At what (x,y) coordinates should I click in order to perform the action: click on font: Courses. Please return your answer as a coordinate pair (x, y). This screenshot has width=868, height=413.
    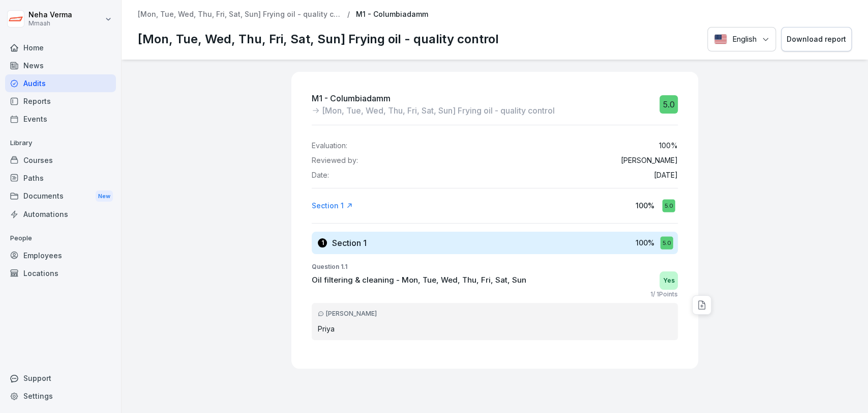
    Looking at the image, I should click on (38, 160).